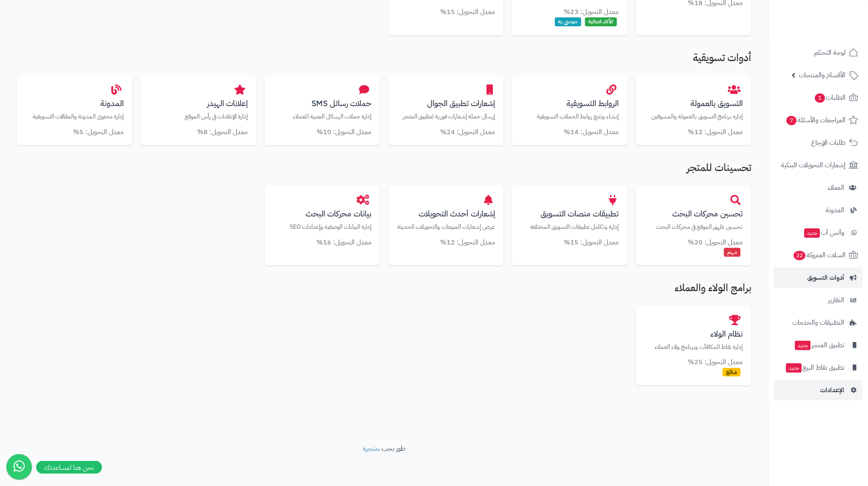 The height and width of the screenshot is (486, 868). Describe the element at coordinates (829, 53) in the screenshot. I see `span: لوحة التحكم` at that location.